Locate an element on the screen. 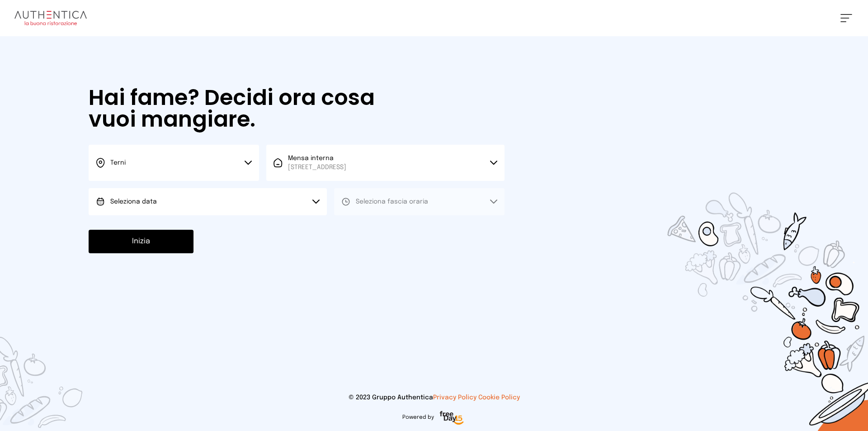 The height and width of the screenshot is (431, 868). h1: Hai fame? Decidi ora cosa vuoi mangiare. is located at coordinates (245, 109).